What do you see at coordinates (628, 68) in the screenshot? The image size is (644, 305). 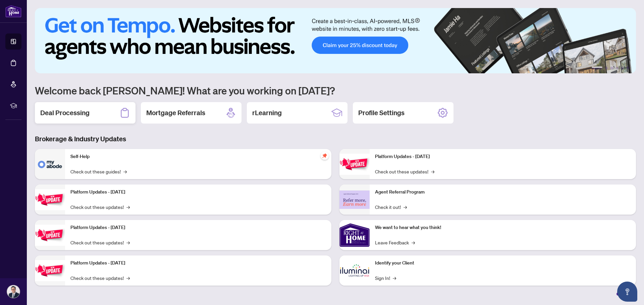 I see `button: 6` at bounding box center [628, 68].